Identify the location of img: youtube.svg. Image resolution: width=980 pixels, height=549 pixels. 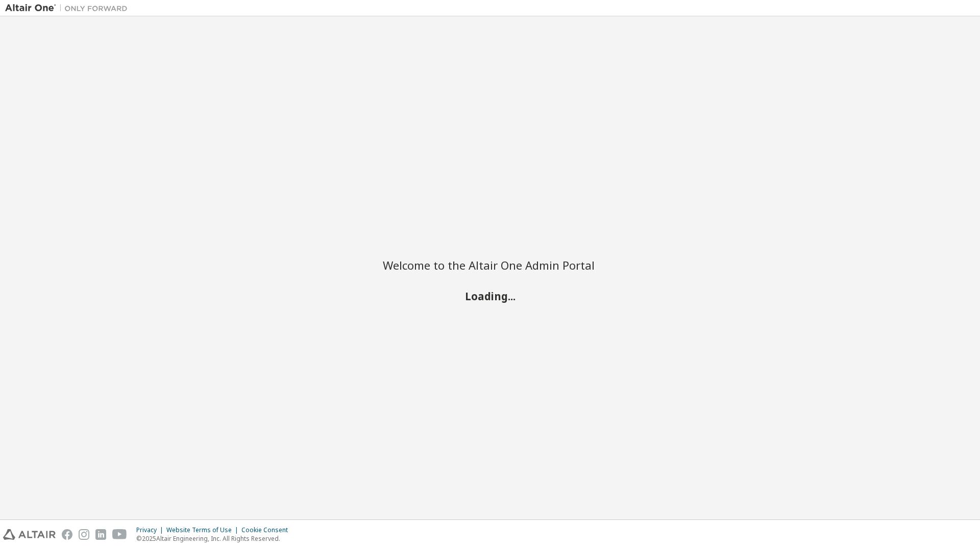
(119, 535).